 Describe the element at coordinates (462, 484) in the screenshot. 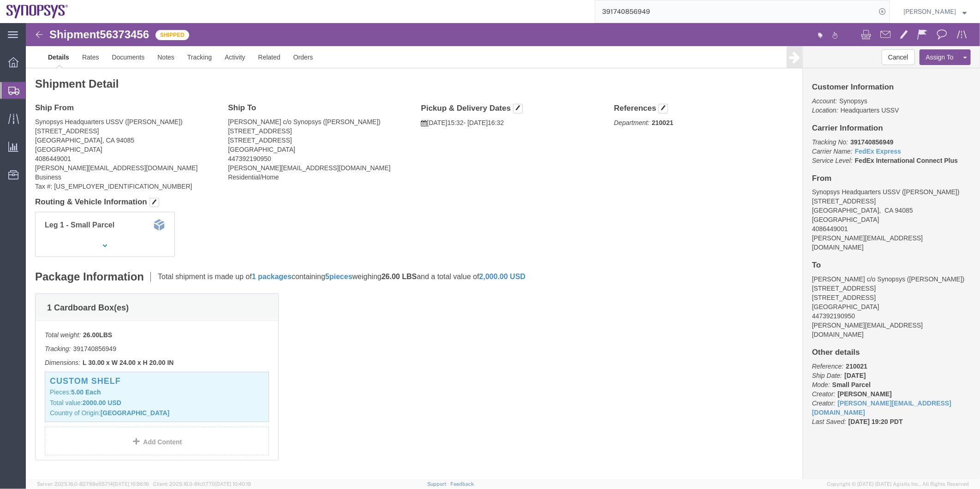

I see `a: Feedback` at that location.